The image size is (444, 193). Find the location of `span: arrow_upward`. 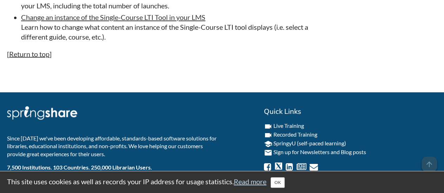

span: arrow_upward is located at coordinates (429, 165).